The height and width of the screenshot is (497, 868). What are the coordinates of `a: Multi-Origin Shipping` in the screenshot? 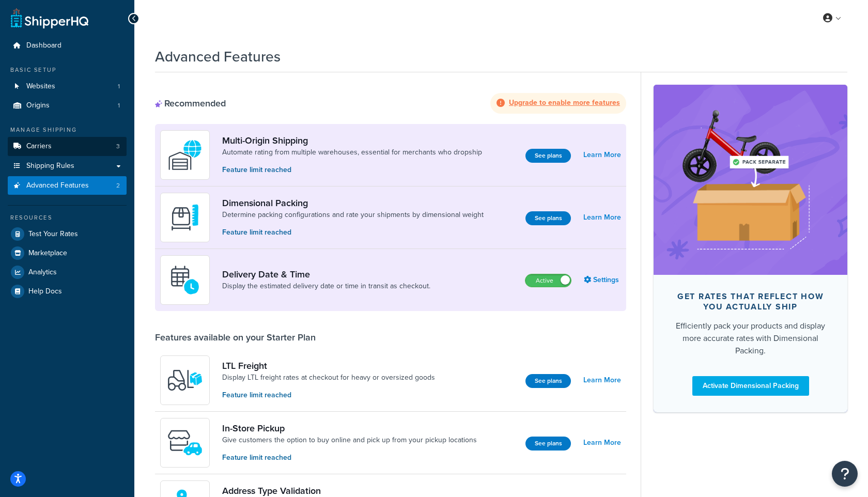 It's located at (352, 141).